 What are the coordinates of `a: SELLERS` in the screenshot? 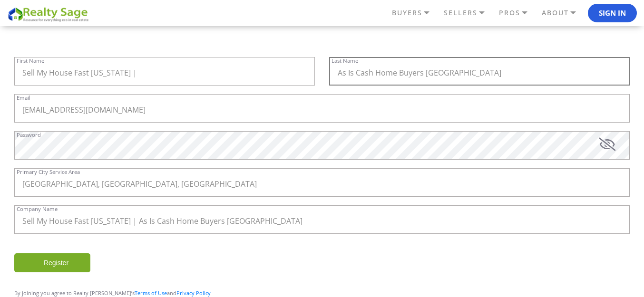 It's located at (469, 13).